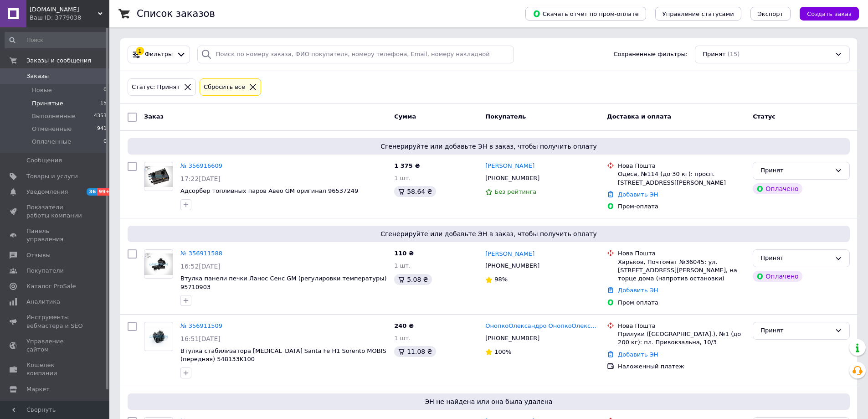 The width and height of the screenshot is (868, 419). I want to click on span: Уведомления, so click(47, 192).